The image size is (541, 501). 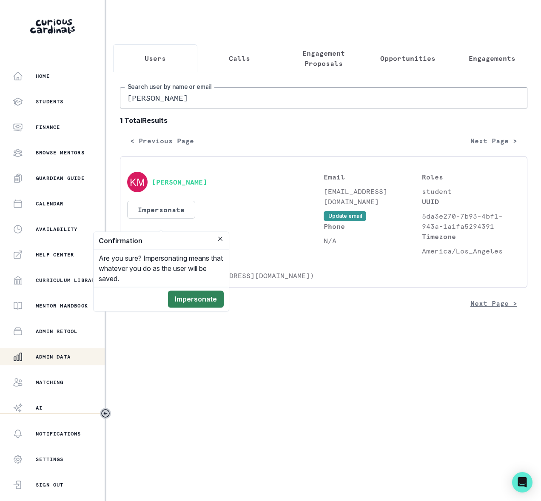 What do you see at coordinates (345, 216) in the screenshot?
I see `button: Update email` at bounding box center [345, 216].